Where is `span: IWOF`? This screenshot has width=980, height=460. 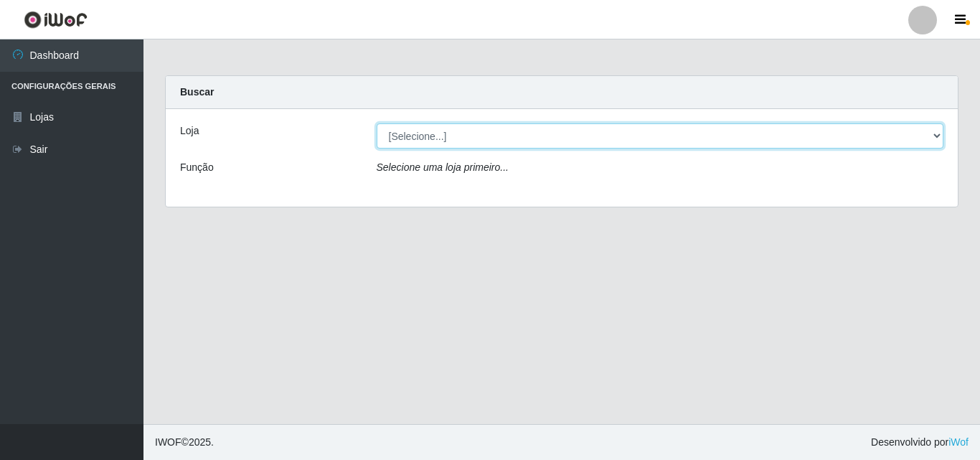
span: IWOF is located at coordinates (168, 442).